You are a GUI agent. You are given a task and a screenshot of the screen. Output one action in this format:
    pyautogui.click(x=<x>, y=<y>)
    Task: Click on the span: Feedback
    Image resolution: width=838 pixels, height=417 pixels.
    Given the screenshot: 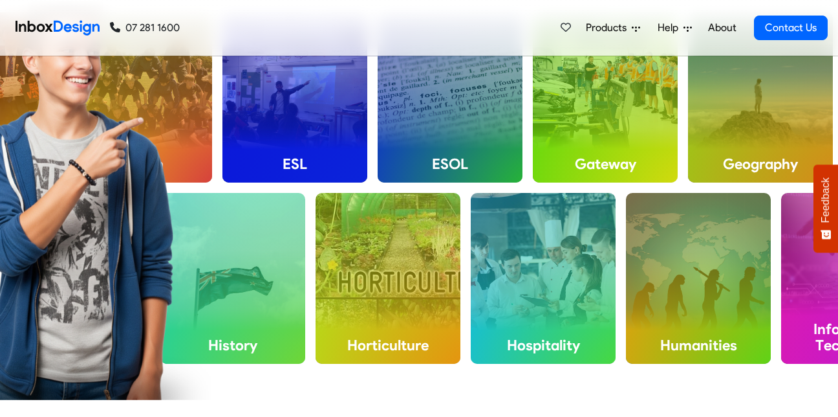 What is the action you would take?
    pyautogui.click(x=826, y=200)
    